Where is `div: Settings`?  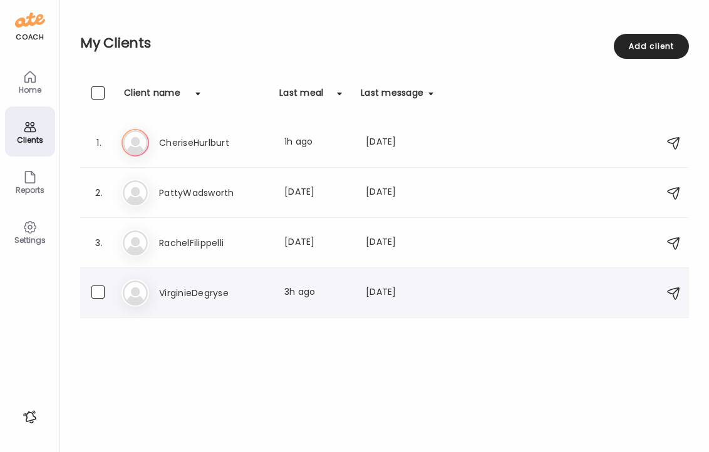 div: Settings is located at coordinates (30, 240).